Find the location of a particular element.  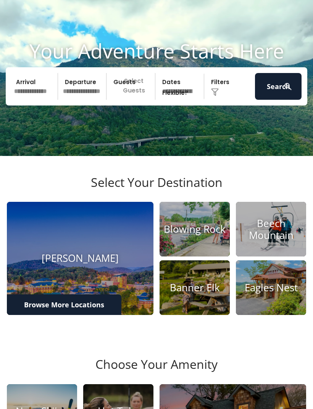

a: Eagles Nest is located at coordinates (271, 287).